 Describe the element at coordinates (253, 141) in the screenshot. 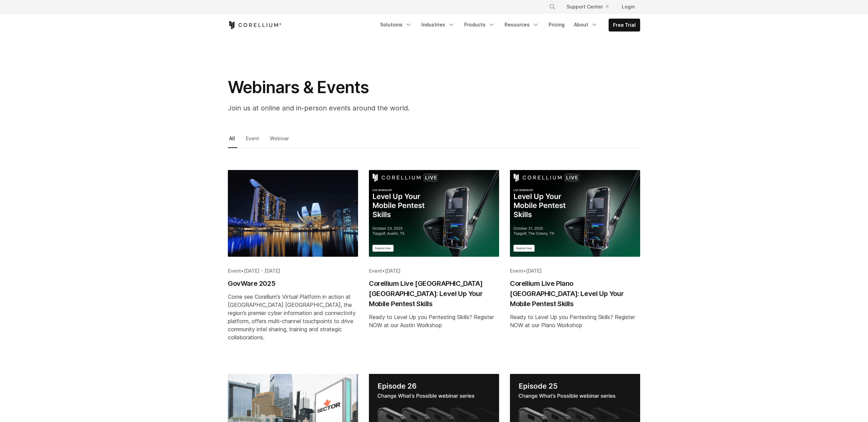

I see `a: Event` at that location.